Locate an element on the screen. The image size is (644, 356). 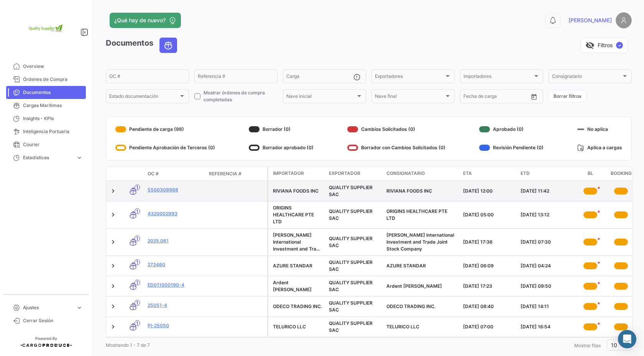
a: Documentos is located at coordinates (46, 92).